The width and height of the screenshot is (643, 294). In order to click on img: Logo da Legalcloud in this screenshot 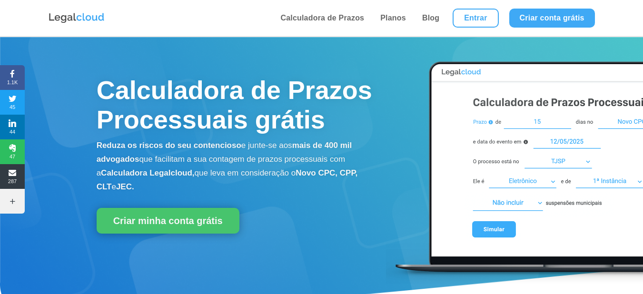, I will do `click(77, 18)`.